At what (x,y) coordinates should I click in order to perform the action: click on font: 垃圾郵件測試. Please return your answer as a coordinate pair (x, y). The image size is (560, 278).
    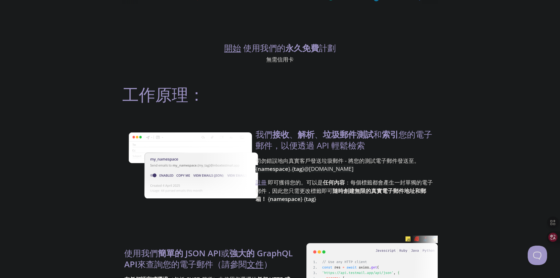
    Looking at the image, I should click on (348, 134).